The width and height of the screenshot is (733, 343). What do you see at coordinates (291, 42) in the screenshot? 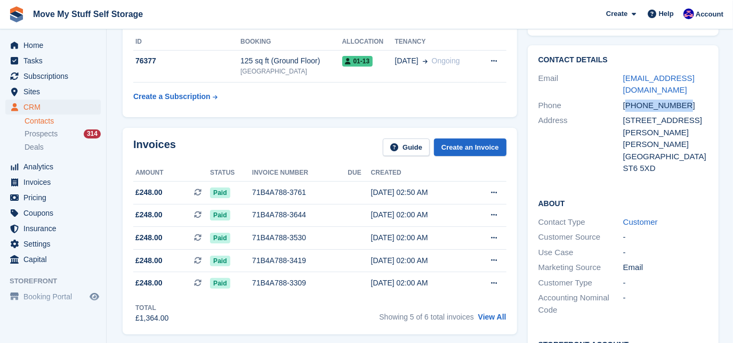
I see `th: Booking` at bounding box center [291, 42].